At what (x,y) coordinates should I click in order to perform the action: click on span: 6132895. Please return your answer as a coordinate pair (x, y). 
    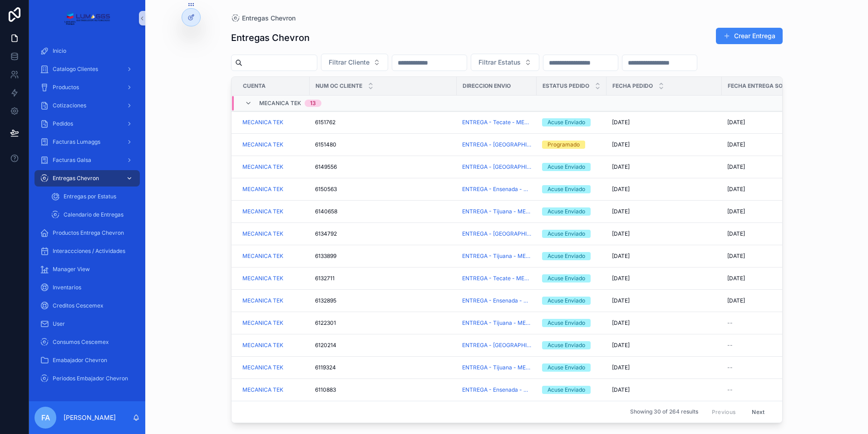
    Looking at the image, I should click on (326, 301).